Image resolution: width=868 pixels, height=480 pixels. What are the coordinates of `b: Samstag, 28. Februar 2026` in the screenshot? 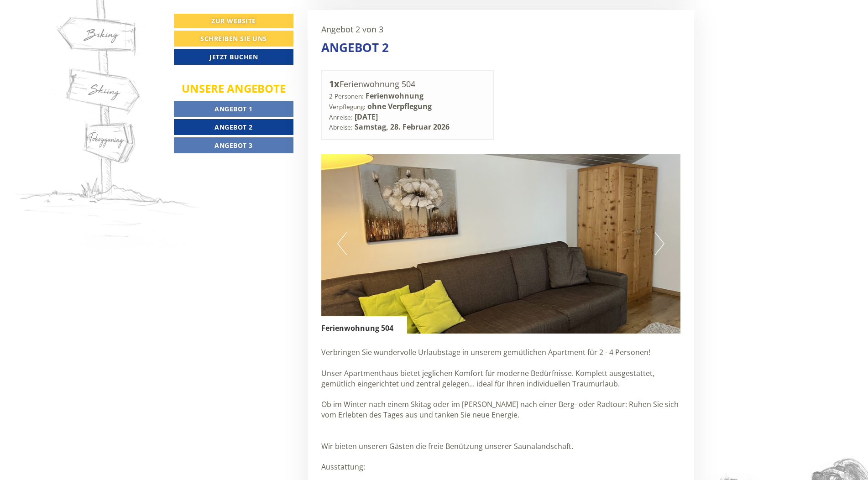 It's located at (402, 127).